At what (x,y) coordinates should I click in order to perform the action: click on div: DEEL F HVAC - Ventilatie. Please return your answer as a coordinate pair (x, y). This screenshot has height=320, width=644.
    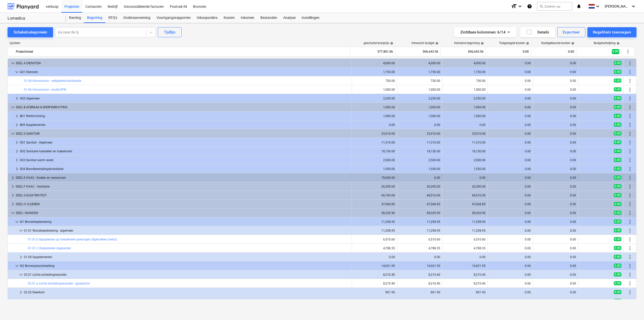
    Looking at the image, I should click on (183, 187).